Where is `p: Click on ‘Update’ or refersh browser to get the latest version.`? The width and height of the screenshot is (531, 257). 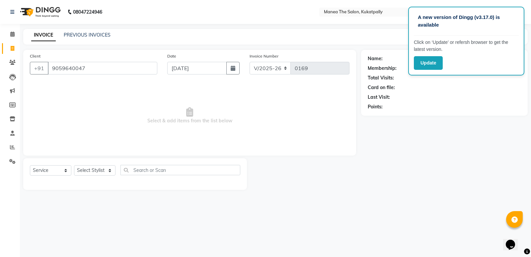
p: Click on ‘Update’ or refersh browser to get the latest version. is located at coordinates (467, 46).